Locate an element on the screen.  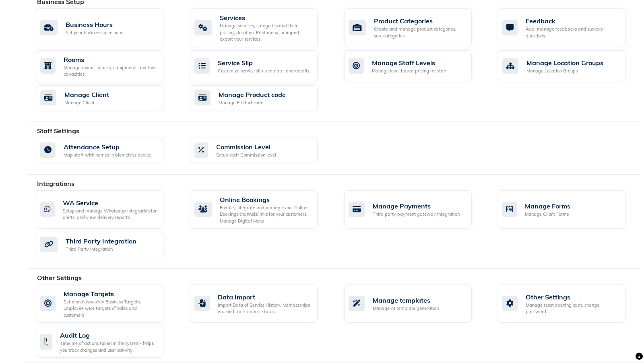
a: Manage ClientManage Client is located at coordinates (107, 98).